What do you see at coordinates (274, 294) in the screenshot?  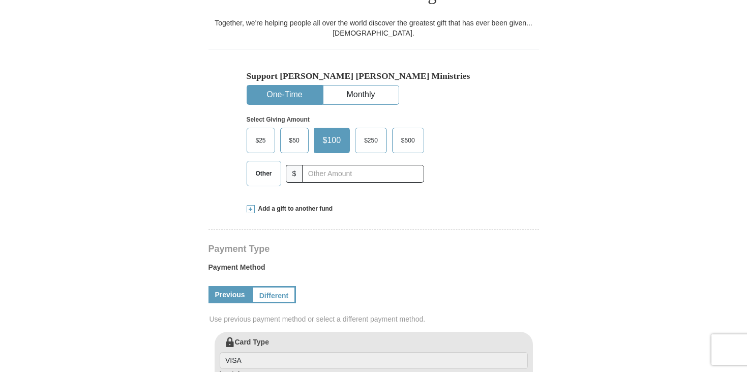 I see `a: Different` at bounding box center [274, 294].